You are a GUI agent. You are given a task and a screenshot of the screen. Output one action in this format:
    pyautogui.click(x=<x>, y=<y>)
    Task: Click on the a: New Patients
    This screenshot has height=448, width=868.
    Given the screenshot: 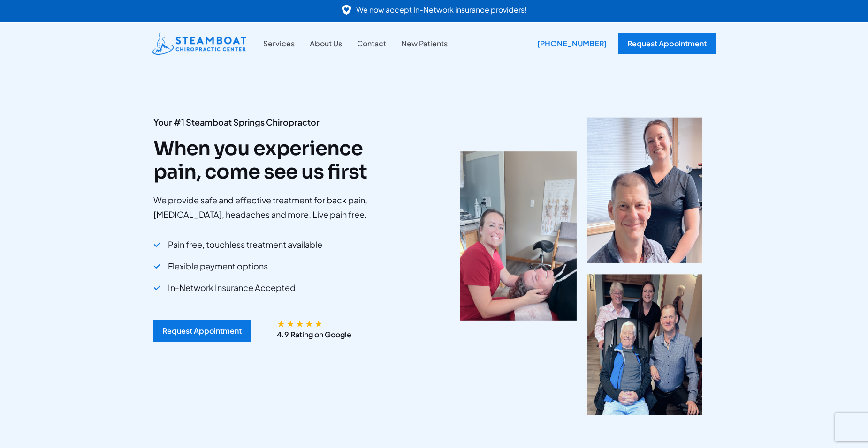 What is the action you would take?
    pyautogui.click(x=424, y=44)
    